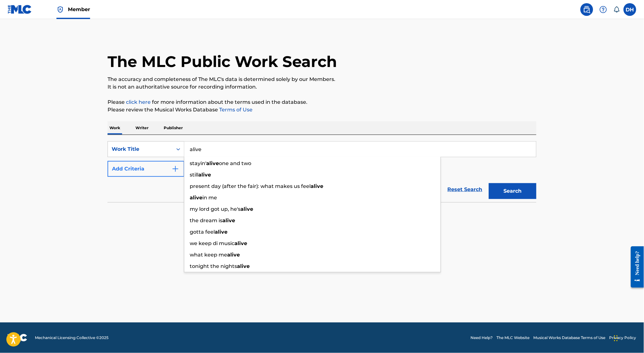 This screenshot has width=644, height=353. Describe the element at coordinates (215, 209) in the screenshot. I see `span: my lord got up, he's` at that location.